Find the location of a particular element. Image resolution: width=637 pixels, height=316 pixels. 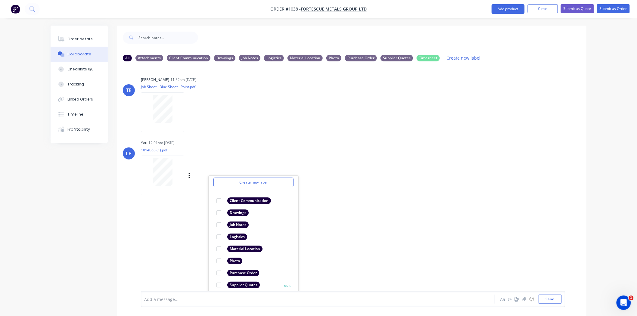

button: Aa is located at coordinates (502, 299).